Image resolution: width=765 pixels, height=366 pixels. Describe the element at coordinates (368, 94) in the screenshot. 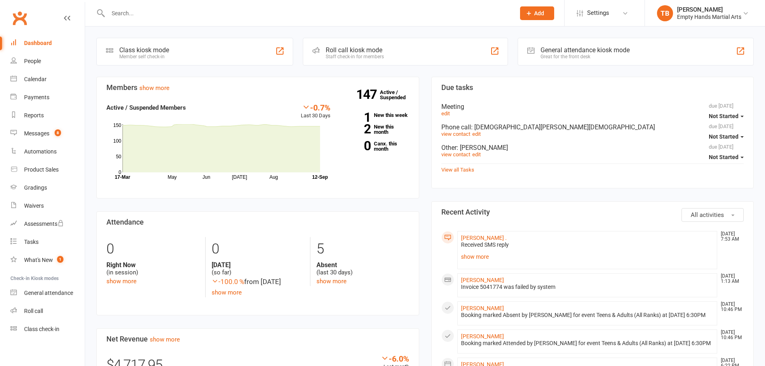

I see `strong: 147` at that location.